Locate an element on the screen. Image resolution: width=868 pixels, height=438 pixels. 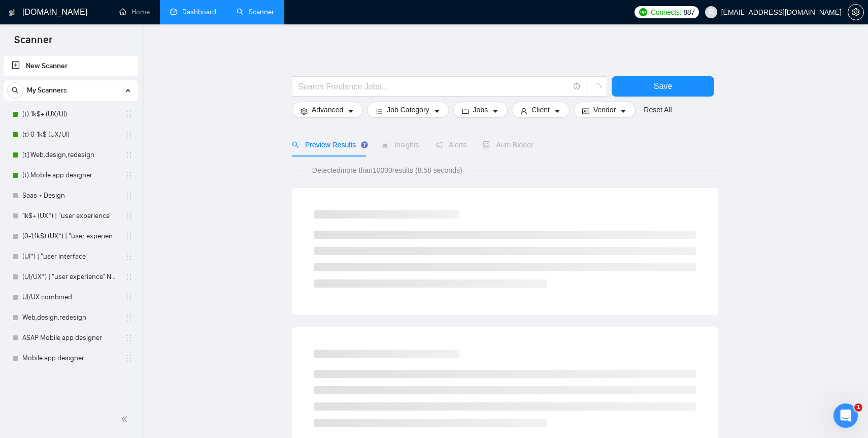
span: Job Category is located at coordinates (408, 110).